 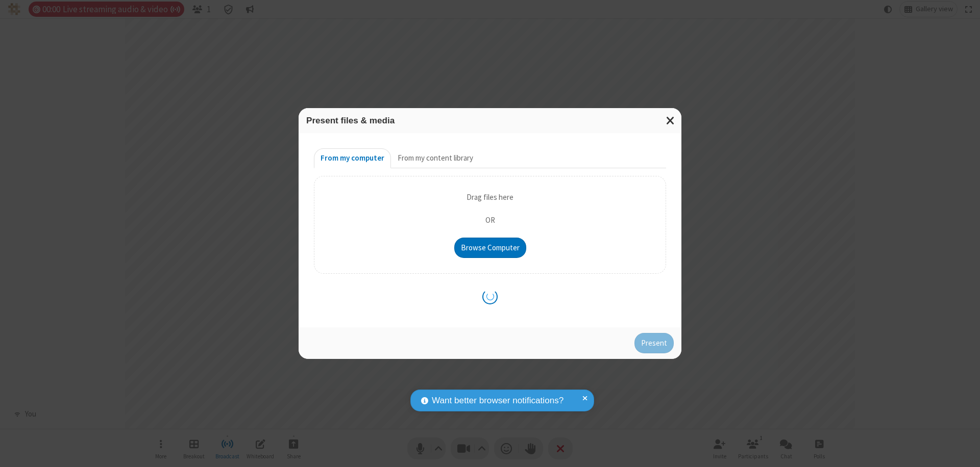 What do you see at coordinates (490, 225) in the screenshot?
I see `div: Upload Background` at bounding box center [490, 225].